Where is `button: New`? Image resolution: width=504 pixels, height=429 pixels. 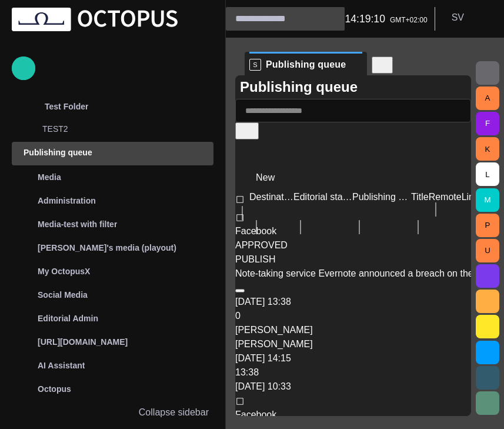
button: New is located at coordinates (266, 178).